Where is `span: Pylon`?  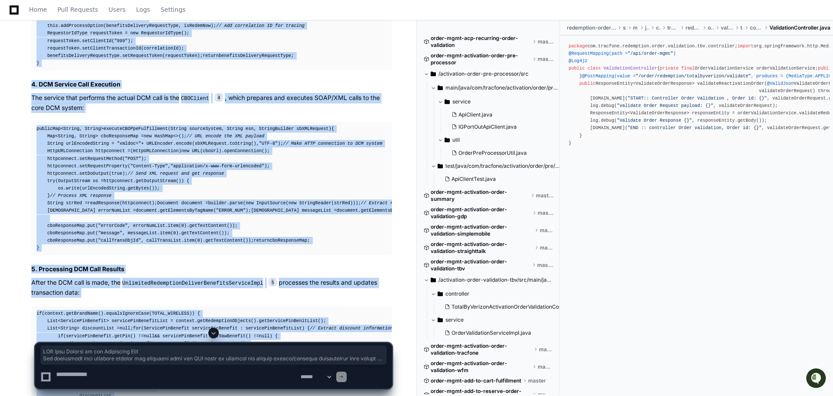 span: Pylon is located at coordinates (96, 120).